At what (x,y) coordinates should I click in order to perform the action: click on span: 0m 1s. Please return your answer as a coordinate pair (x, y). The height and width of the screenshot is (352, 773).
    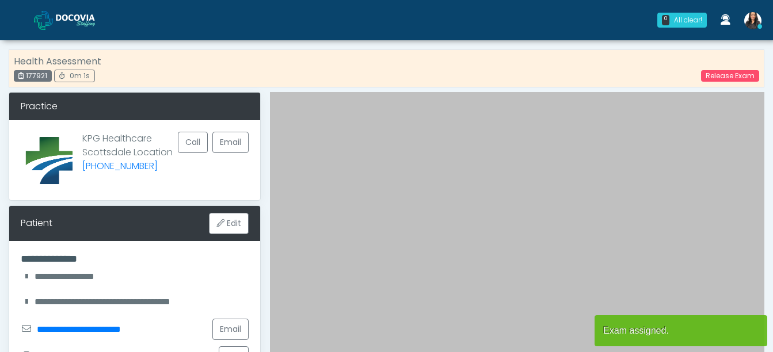
    Looking at the image, I should click on (79, 75).